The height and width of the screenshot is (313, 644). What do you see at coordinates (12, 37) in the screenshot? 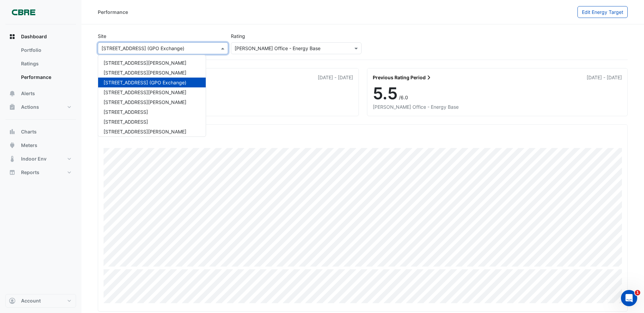
I see `app-icon: Dashboard` at bounding box center [12, 37].